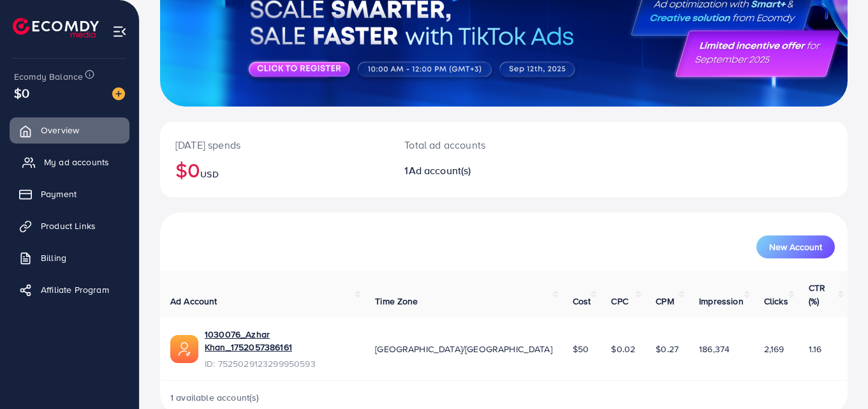 The height and width of the screenshot is (409, 868). Describe the element at coordinates (721, 301) in the screenshot. I see `span: Impression` at that location.